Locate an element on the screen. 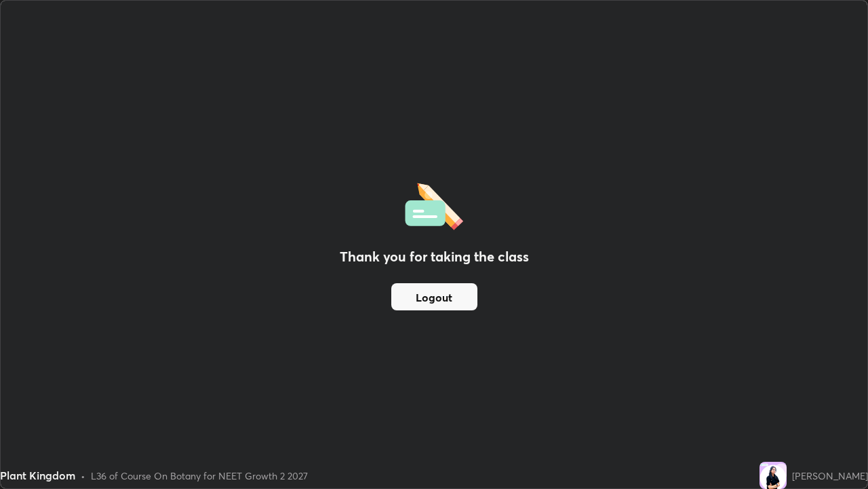  h2: Thank you for taking the class is located at coordinates (434, 257).